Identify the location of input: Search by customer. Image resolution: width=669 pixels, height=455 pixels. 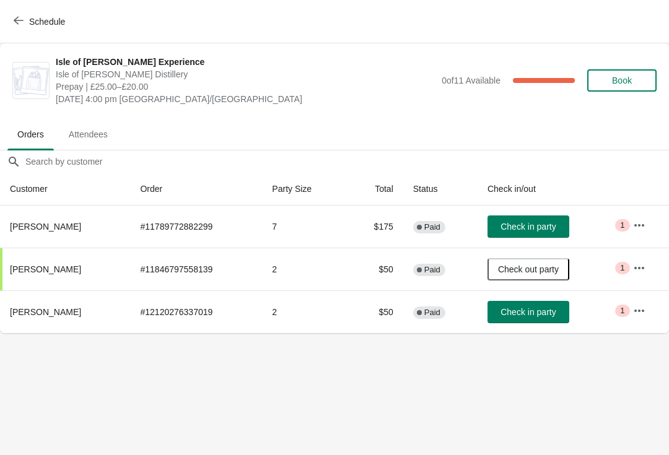
(347, 162).